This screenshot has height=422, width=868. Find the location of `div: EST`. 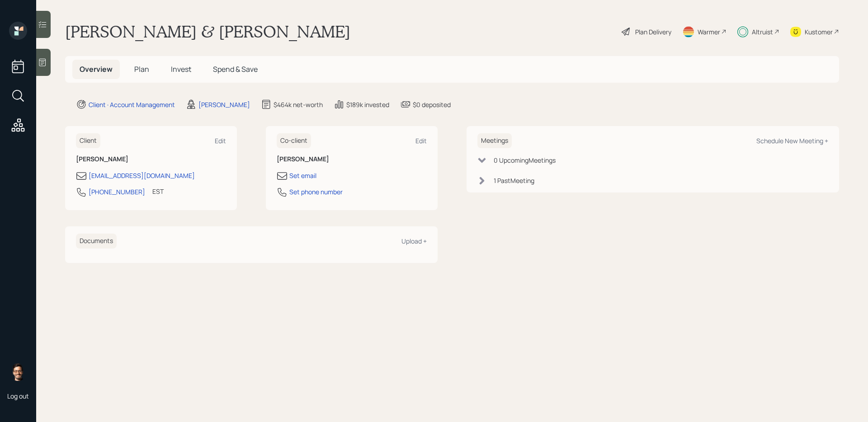

div: EST is located at coordinates (158, 192).